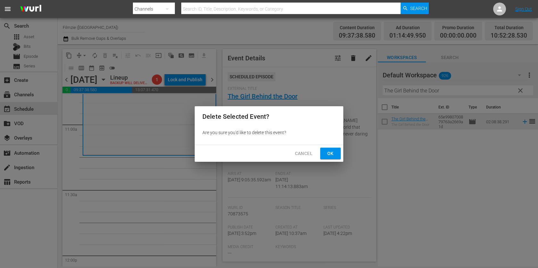 The image size is (538, 268). I want to click on div: Are you sure you'd like to delete this event?, so click(269, 132).